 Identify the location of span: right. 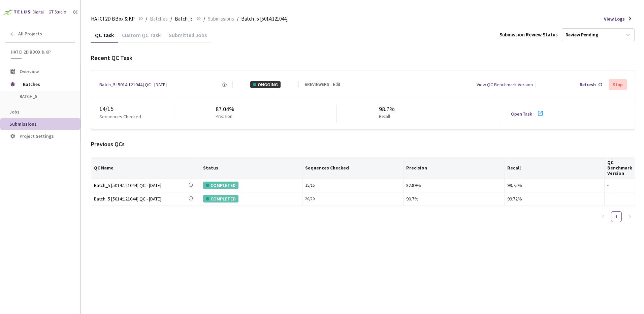
(630, 217).